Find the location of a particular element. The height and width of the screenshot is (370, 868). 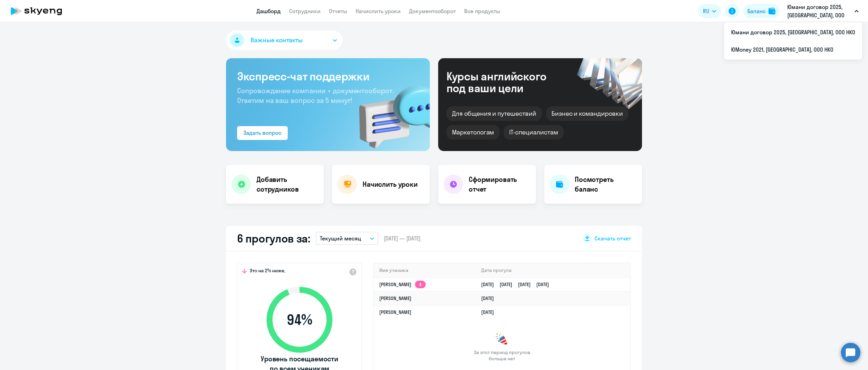

button: Важные контакты is located at coordinates (284, 41).